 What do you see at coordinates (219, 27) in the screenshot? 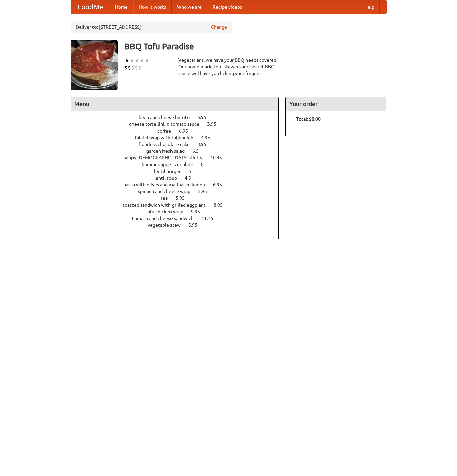
I see `a: Change` at bounding box center [219, 27].